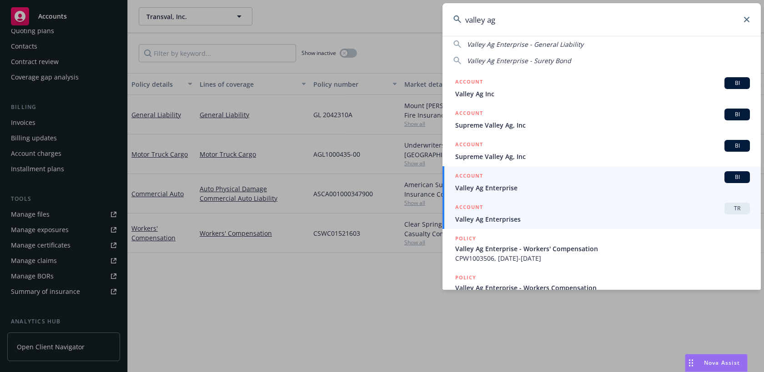  Describe the element at coordinates (519, 60) in the screenshot. I see `span: Valley Ag Enterprise - Surety Bond` at that location.